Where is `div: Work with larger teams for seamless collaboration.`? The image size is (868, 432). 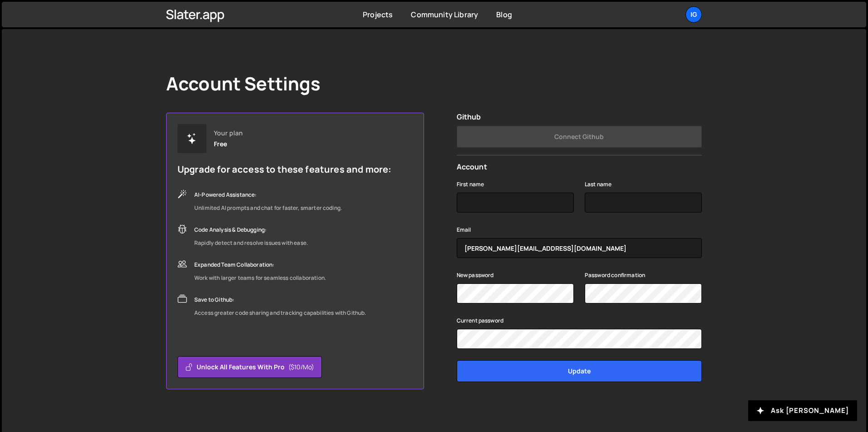 div: Work with larger teams for seamless collaboration. is located at coordinates (260, 278).